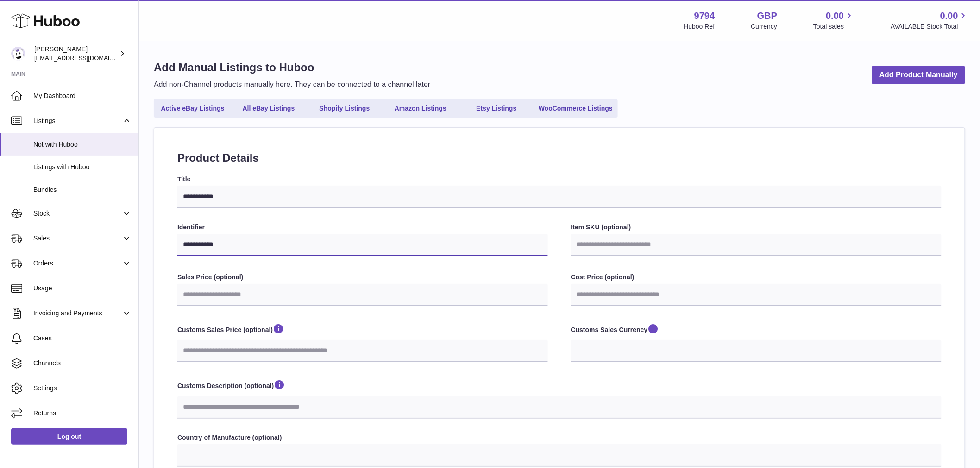 Image resolution: width=980 pixels, height=468 pixels. What do you see at coordinates (767, 16) in the screenshot?
I see `strong: GBP` at bounding box center [767, 16].